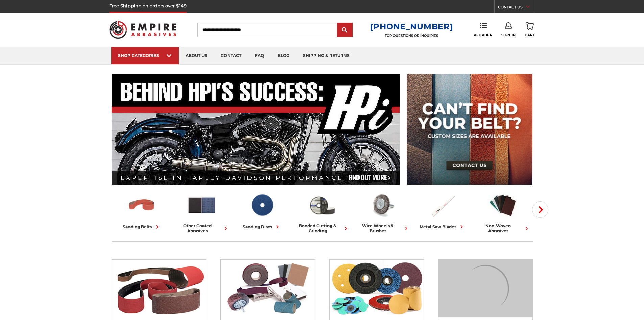  What do you see at coordinates (284, 56) in the screenshot?
I see `a: blog` at bounding box center [284, 56].